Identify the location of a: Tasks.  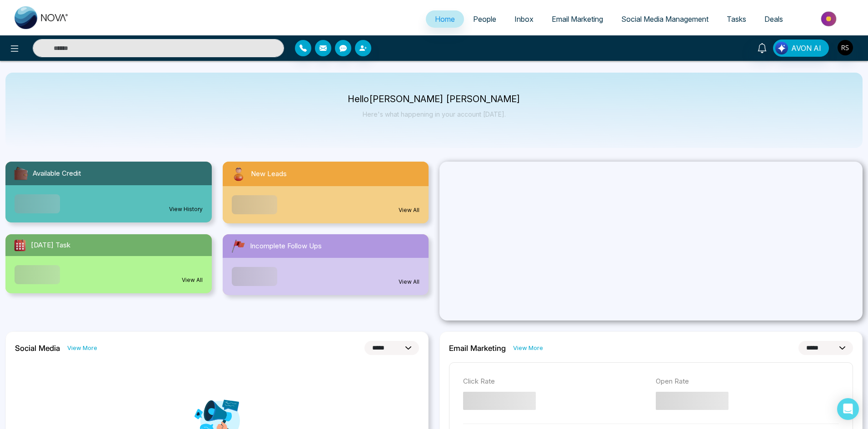
(736, 19).